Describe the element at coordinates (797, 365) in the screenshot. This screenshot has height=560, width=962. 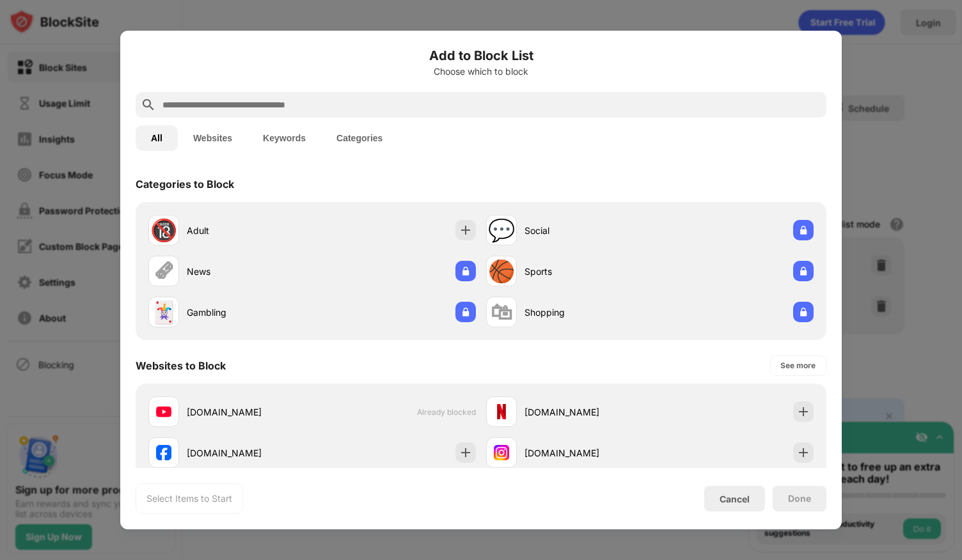
I see `div: See more` at that location.